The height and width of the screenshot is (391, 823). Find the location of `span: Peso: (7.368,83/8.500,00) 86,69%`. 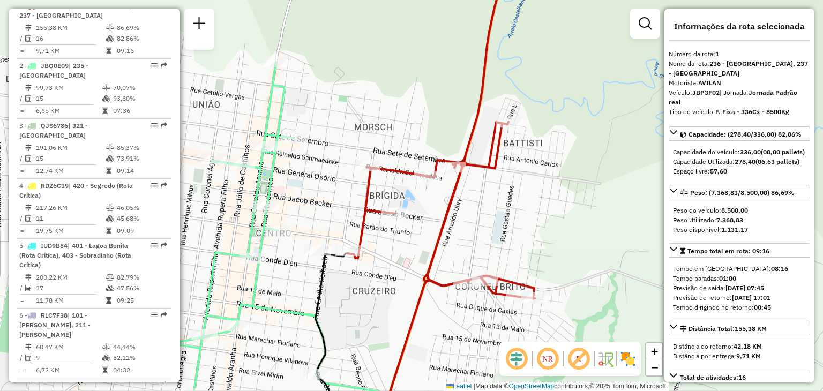

span: Peso: (7.368,83/8.500,00) 86,69% is located at coordinates (742, 192).